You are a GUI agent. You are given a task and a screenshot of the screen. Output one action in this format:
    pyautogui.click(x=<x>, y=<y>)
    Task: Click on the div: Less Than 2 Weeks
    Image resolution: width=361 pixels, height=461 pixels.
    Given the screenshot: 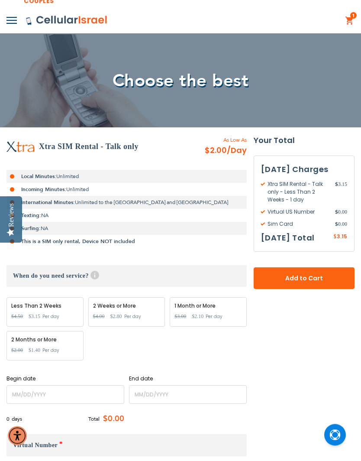 What is the action you would take?
    pyautogui.click(x=45, y=306)
    